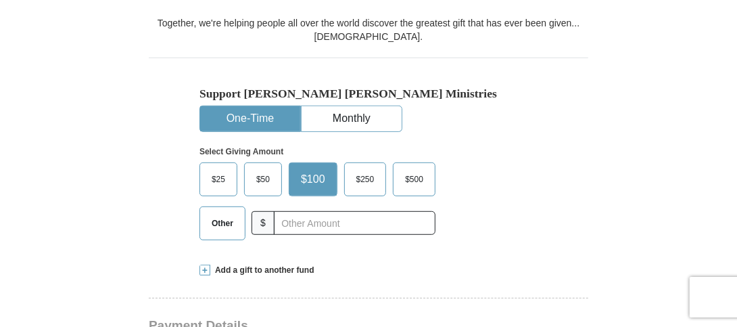 The width and height of the screenshot is (737, 327). I want to click on button: One-Time, so click(250, 118).